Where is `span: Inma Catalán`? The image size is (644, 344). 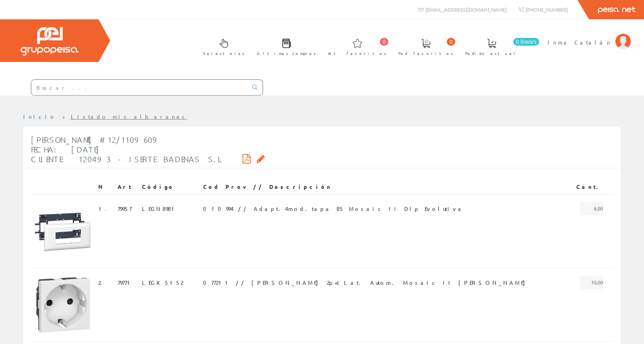
span: Inma Catalán is located at coordinates (579, 42).